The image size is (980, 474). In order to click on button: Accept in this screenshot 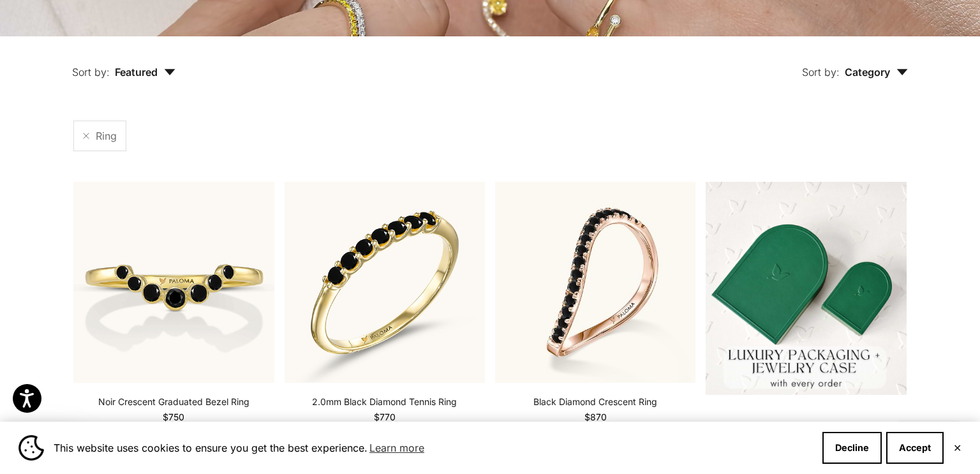, I will do `click(915, 448)`.